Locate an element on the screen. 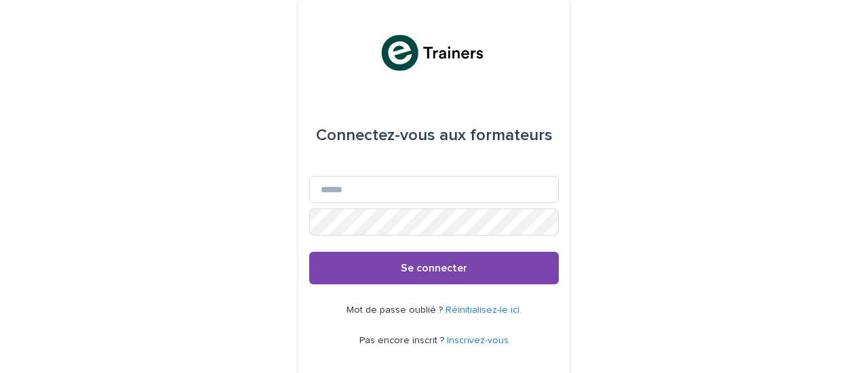  a: Réinitialisez-le ici. is located at coordinates (483, 310).